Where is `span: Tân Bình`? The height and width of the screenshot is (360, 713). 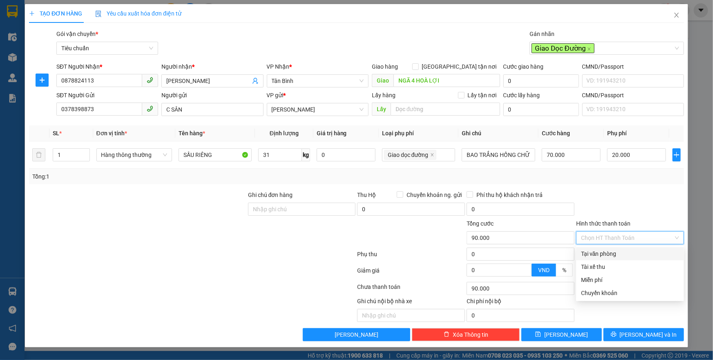 span: Tân Bình is located at coordinates (318, 81).